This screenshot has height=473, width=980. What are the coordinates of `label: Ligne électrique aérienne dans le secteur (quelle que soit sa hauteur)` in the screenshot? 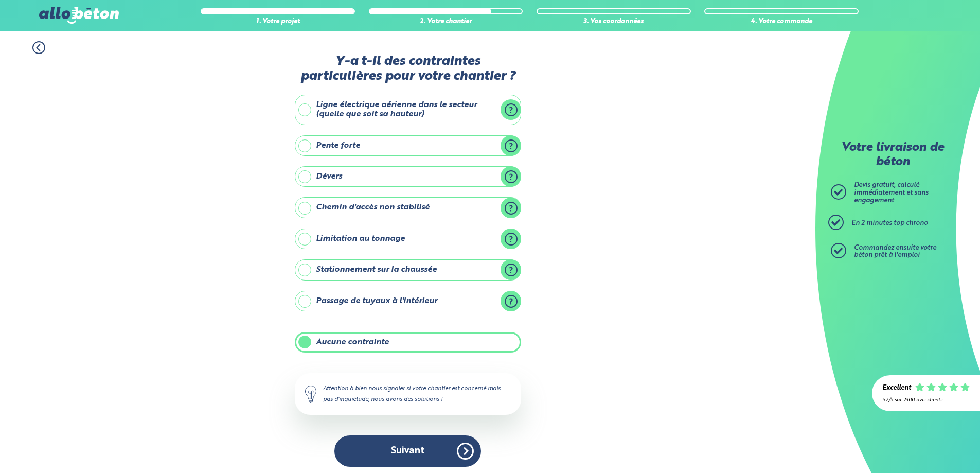 It's located at (408, 110).